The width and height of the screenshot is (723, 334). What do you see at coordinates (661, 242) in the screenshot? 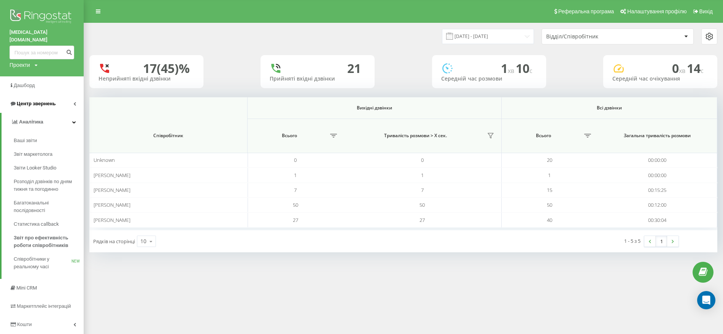
I see `a: 1` at bounding box center [661, 242].